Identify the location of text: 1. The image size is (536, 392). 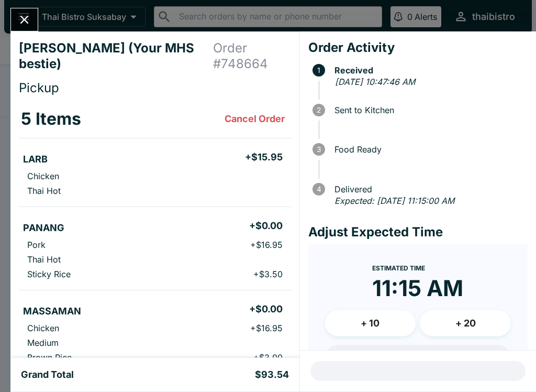
(319, 70).